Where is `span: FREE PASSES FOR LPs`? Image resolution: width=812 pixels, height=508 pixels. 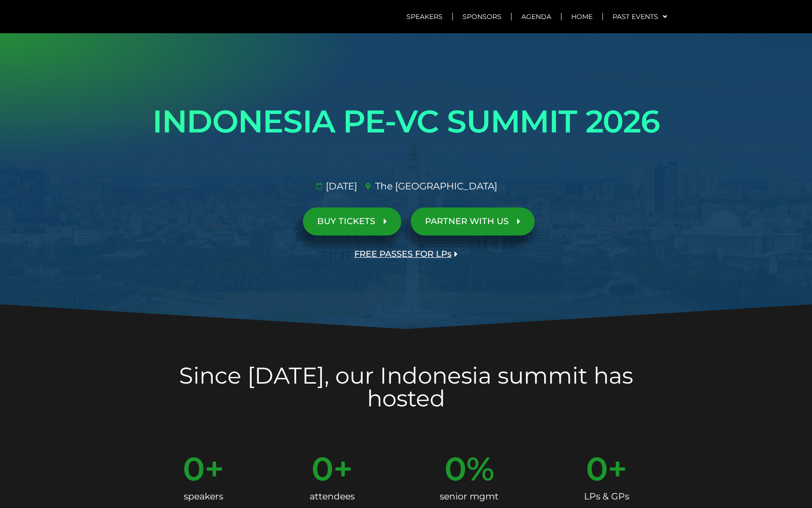
span: FREE PASSES FOR LPs is located at coordinates (403, 254).